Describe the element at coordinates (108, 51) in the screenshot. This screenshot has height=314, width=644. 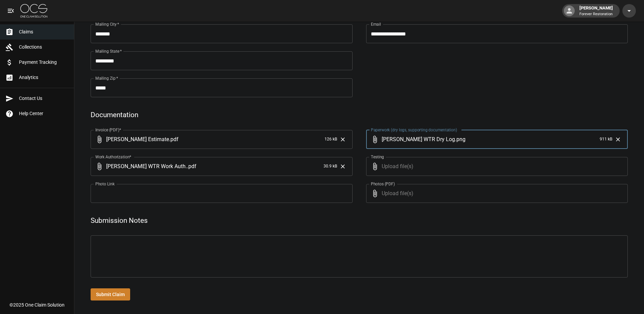
I see `label: Mailing State` at that location.